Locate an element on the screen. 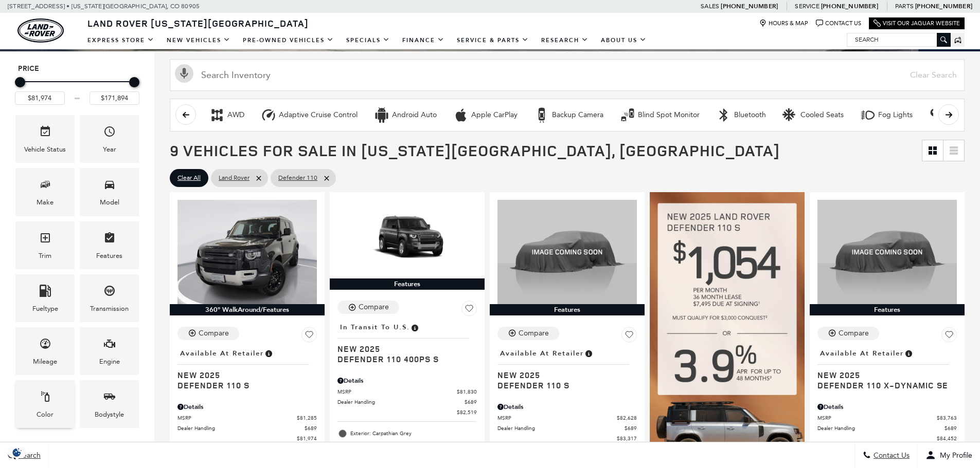 The width and height of the screenshot is (980, 468). img: 2025 LAND ROVER Defender 110 X-Dynamic SE is located at coordinates (887, 252).